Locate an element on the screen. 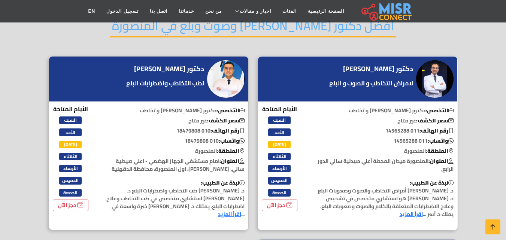  a: تسجيل الدخول is located at coordinates (122, 11).